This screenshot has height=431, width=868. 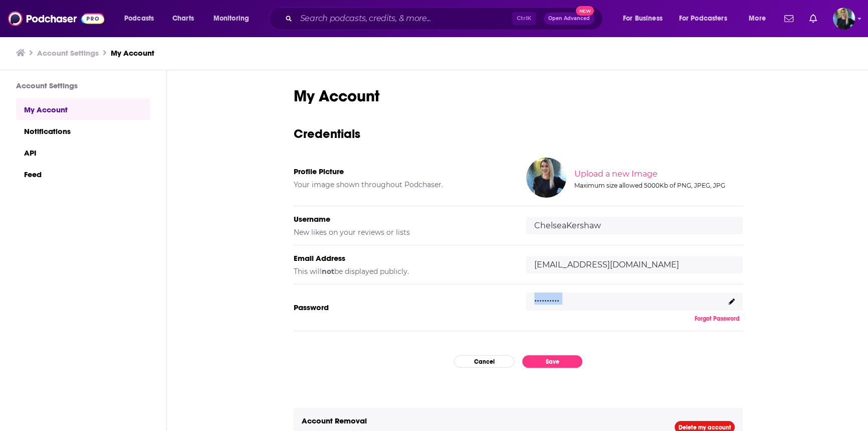 I want to click on span: Monitoring, so click(x=231, y=19).